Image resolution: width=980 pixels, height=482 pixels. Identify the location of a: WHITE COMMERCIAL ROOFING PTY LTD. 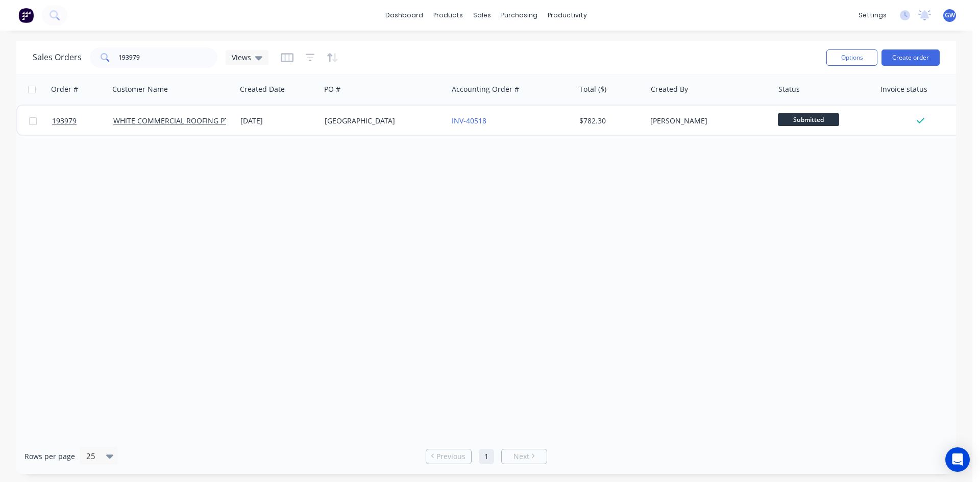
(180, 120).